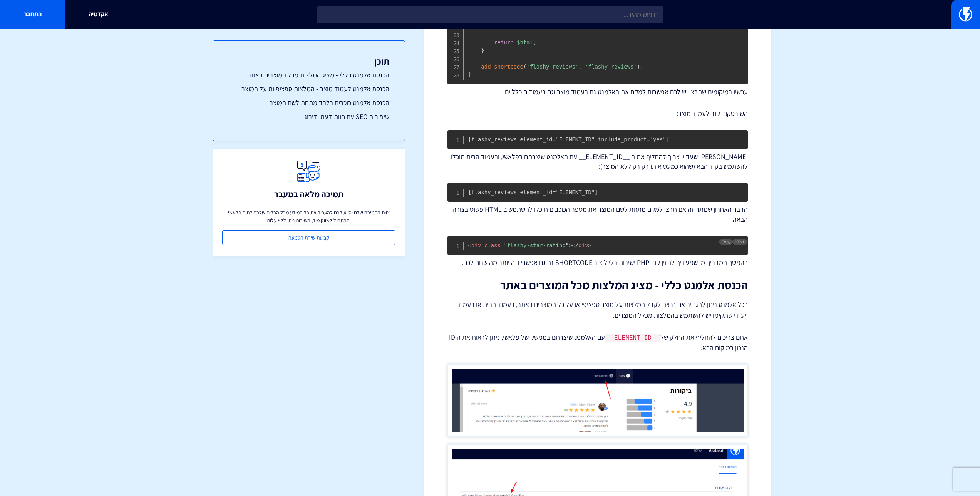 This screenshot has height=496, width=980. Describe the element at coordinates (492, 245) in the screenshot. I see `span: class` at that location.